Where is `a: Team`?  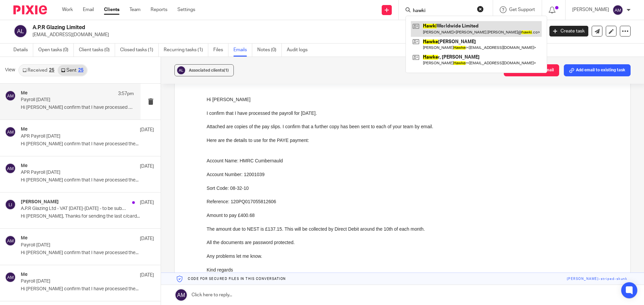 a: Team is located at coordinates (135, 10).